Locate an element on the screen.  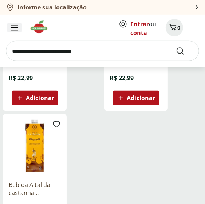
span: 0 is located at coordinates (179, 27).